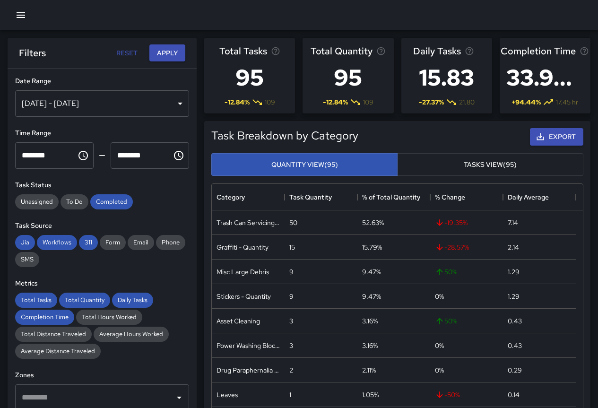 The width and height of the screenshot is (598, 408). I want to click on span: 21.80, so click(467, 102).